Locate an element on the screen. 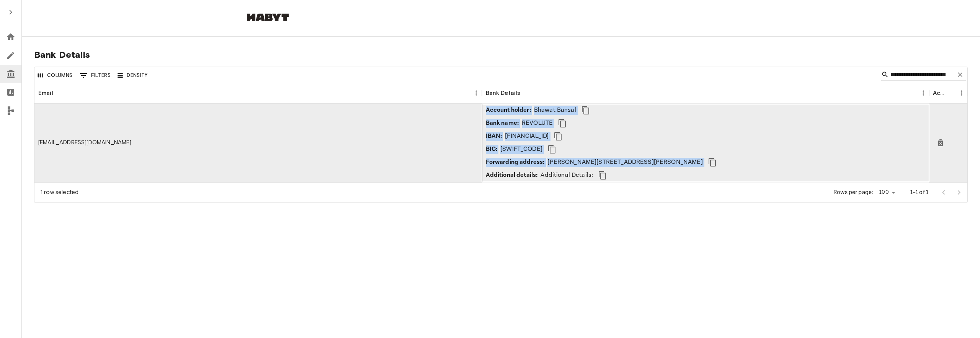  div: 100 is located at coordinates (887, 192).